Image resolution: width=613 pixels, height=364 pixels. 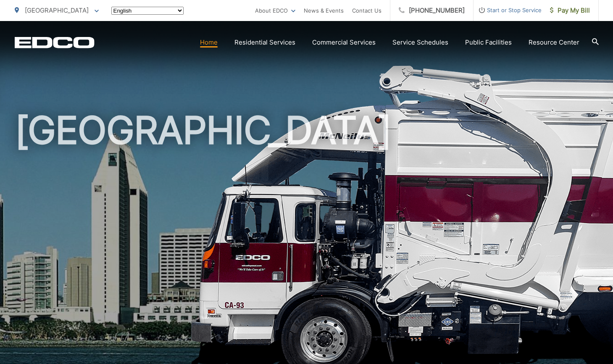 What do you see at coordinates (367, 10) in the screenshot?
I see `a: Contact Us` at bounding box center [367, 10].